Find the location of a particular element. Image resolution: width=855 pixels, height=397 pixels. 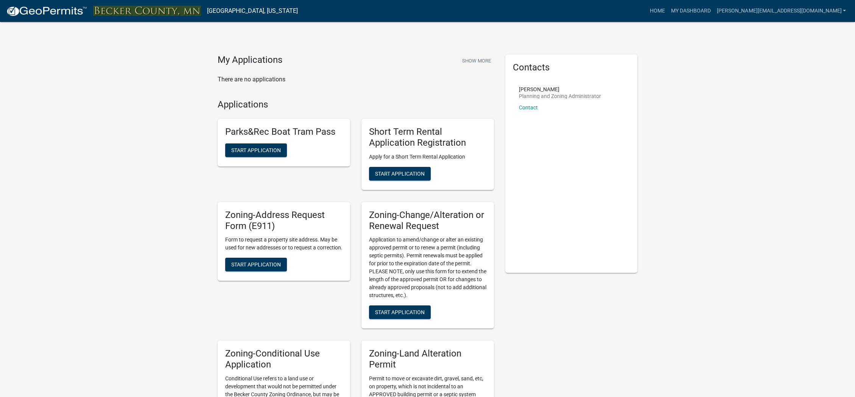

h5: Zoning-Conditional Use Application is located at coordinates (284, 359).